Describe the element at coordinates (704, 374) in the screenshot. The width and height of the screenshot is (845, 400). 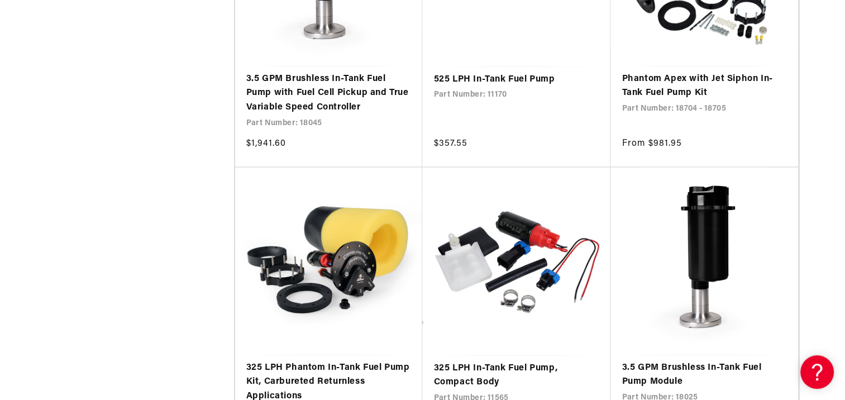
I see `a: 3.5 GPM Brushless In-Tank Fuel Pump Module` at that location.